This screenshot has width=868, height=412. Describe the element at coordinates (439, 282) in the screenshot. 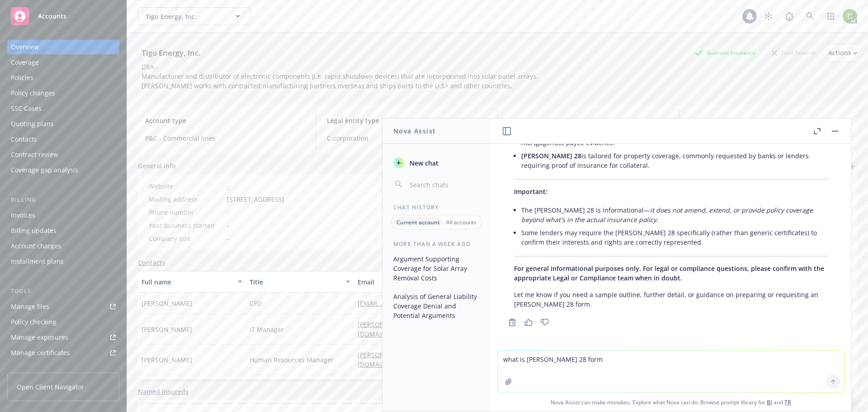

I see `div: Email` at that location.